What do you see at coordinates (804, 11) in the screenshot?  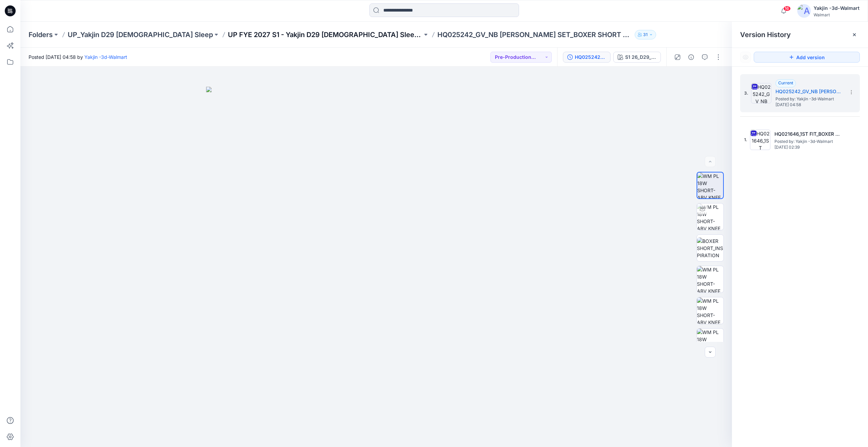 I see `img: avatar` at bounding box center [804, 11].